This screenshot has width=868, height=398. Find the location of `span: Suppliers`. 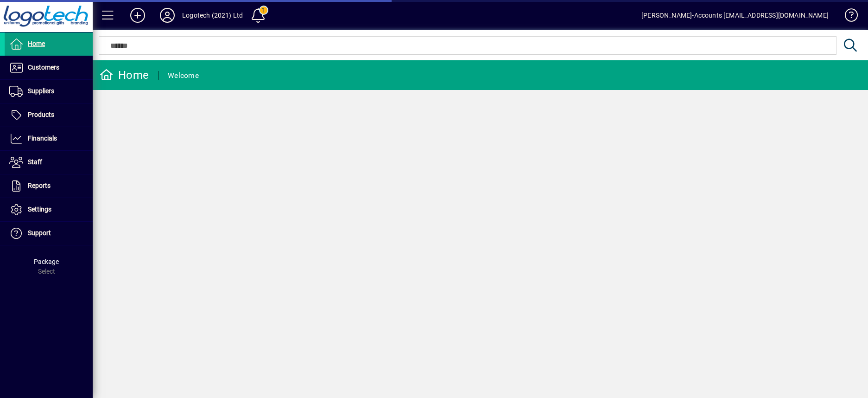

span: Suppliers is located at coordinates (41, 91).